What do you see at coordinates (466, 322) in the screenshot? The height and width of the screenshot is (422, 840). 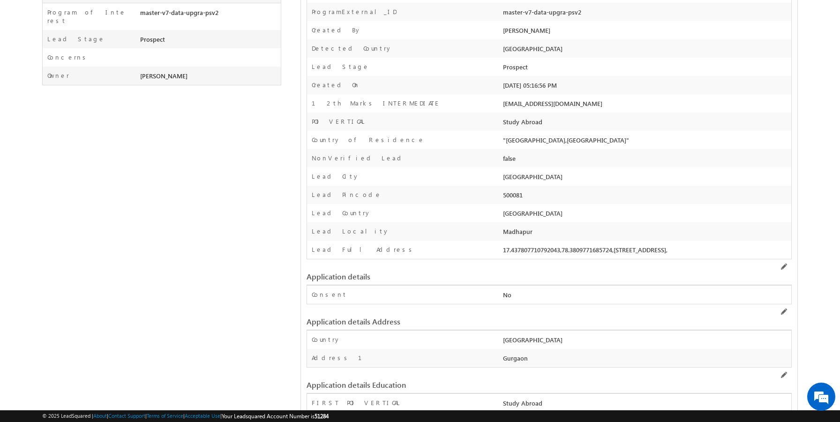 I see `div: Application details Address` at bounding box center [466, 322].